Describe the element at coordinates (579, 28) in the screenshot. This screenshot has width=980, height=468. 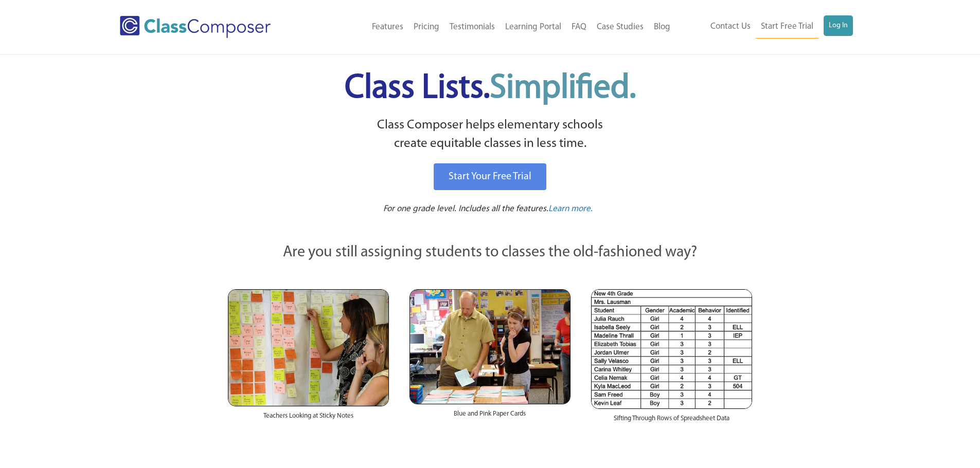
I see `a: FAQ` at that location.